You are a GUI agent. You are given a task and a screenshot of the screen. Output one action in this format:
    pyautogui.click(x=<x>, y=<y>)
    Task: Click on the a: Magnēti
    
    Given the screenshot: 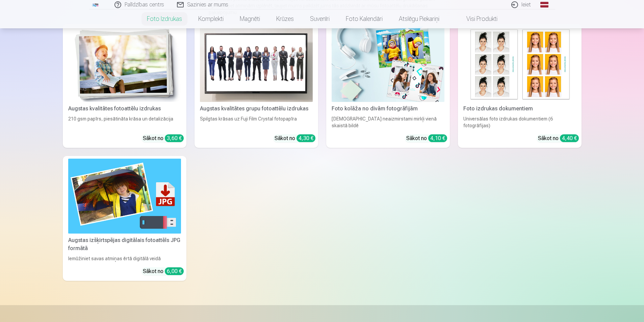 What is the action you would take?
    pyautogui.click(x=250, y=19)
    